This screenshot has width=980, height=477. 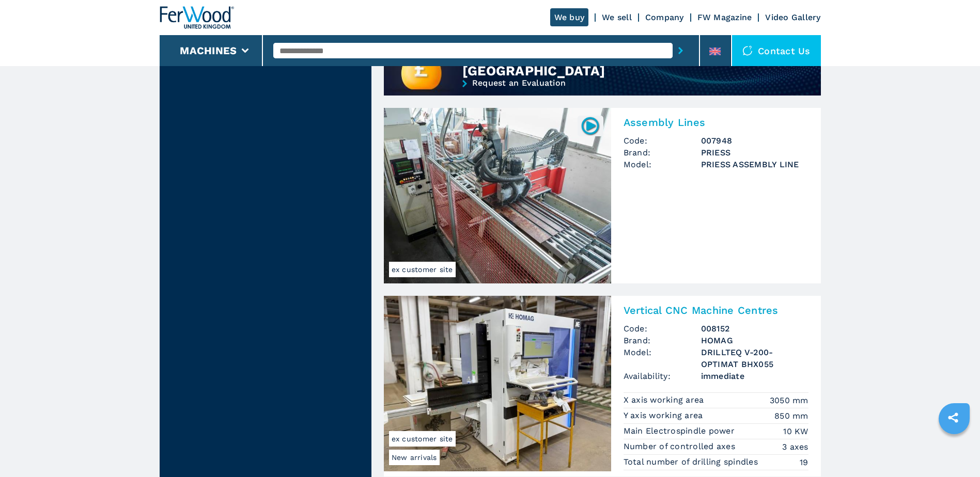 What do you see at coordinates (755, 164) in the screenshot?
I see `h3: PRIESS ASSEMBLY LINE` at bounding box center [755, 164].